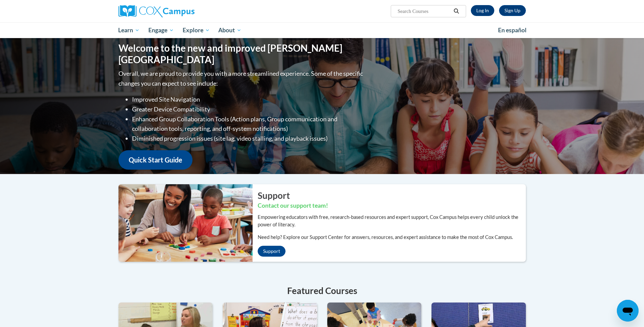  Describe the element at coordinates (483, 10) in the screenshot. I see `a: Log In` at that location.